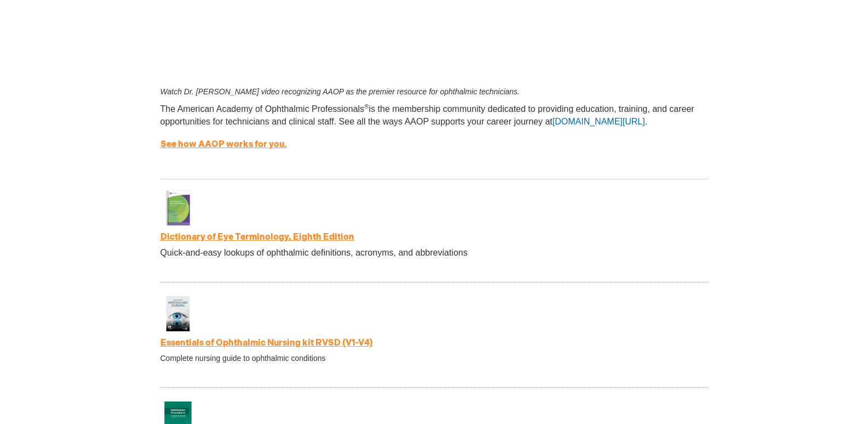 The width and height of the screenshot is (868, 424). I want to click on a: See how AAOP works for you., so click(223, 144).